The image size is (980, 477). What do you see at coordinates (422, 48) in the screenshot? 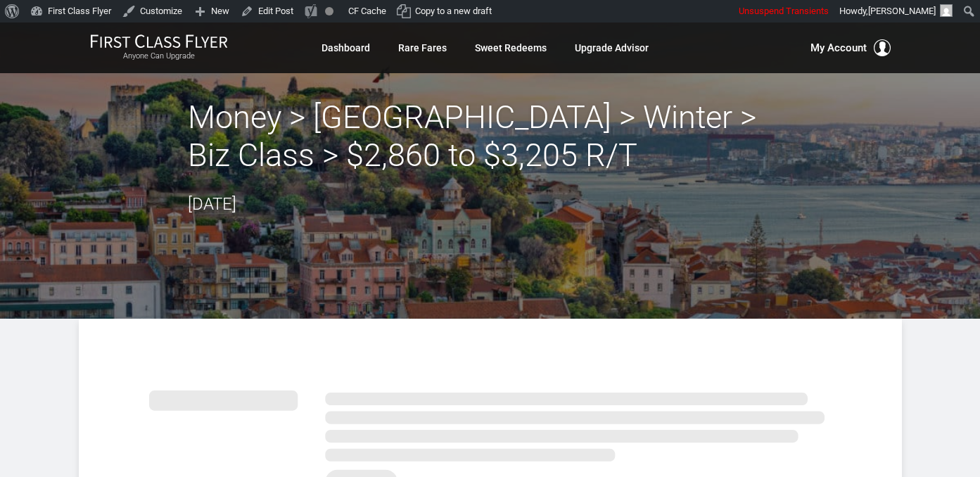
I see `a: Rare Fares` at bounding box center [422, 48].